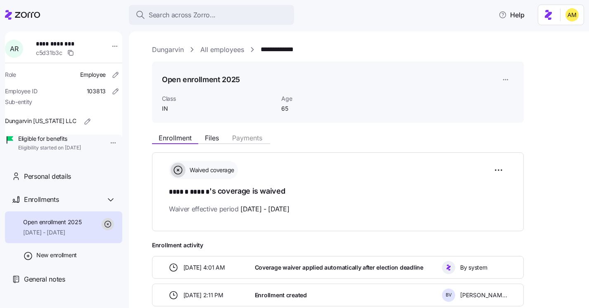 The width and height of the screenshot is (589, 308). Describe the element at coordinates (473, 268) in the screenshot. I see `span: By system` at that location.